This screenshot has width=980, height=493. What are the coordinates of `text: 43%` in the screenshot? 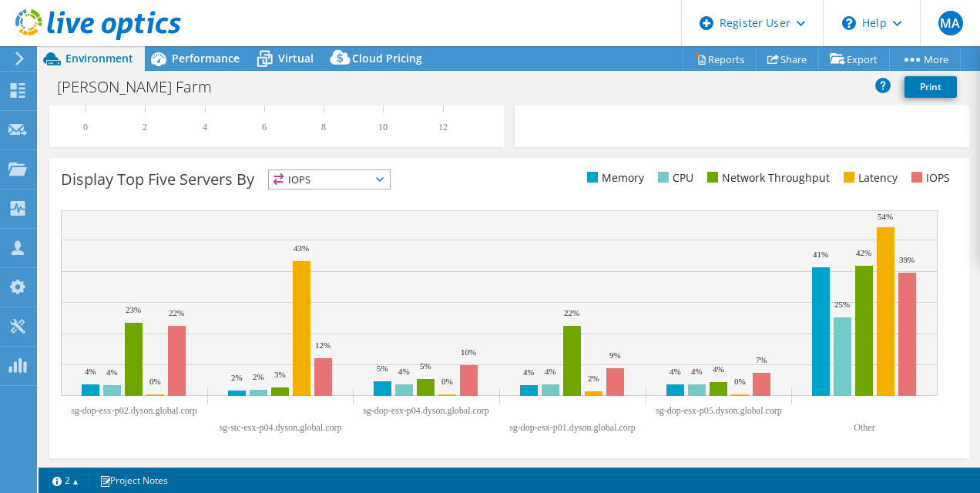 It's located at (301, 249).